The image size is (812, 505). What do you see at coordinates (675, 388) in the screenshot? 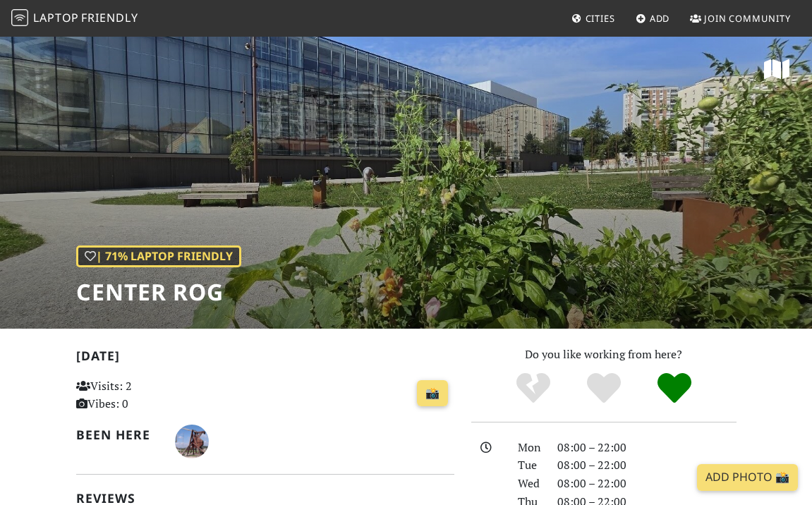
I see `div: Definitely!` at bounding box center [675, 388].